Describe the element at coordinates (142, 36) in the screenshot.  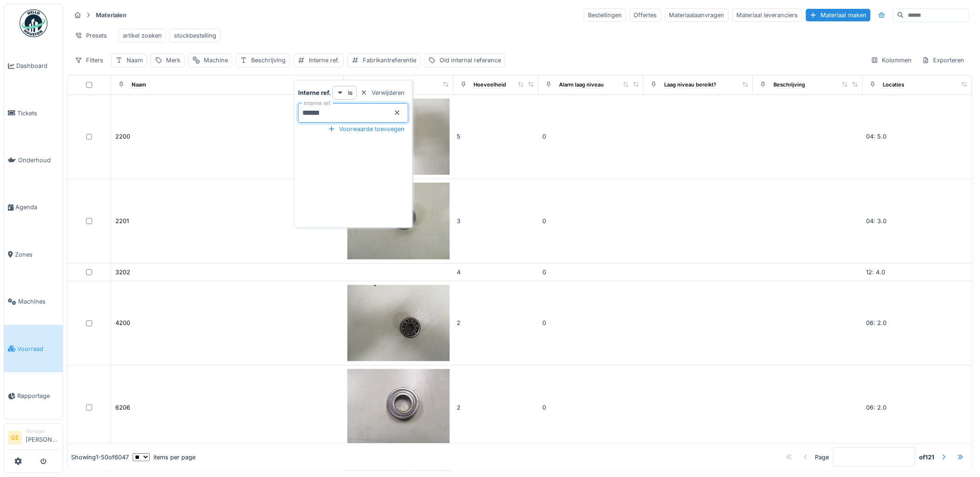
I see `div: artikel zoeken` at that location.